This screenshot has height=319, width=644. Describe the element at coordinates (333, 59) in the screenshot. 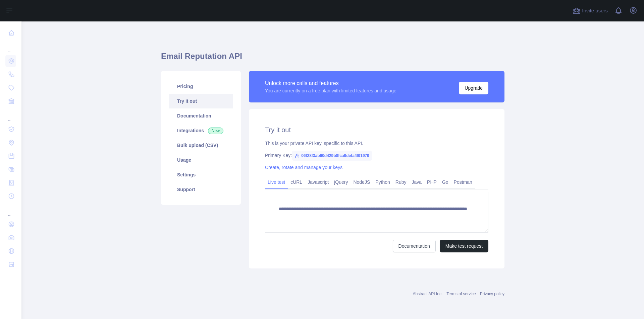

I see `h1: Email Reputation API` at that location.